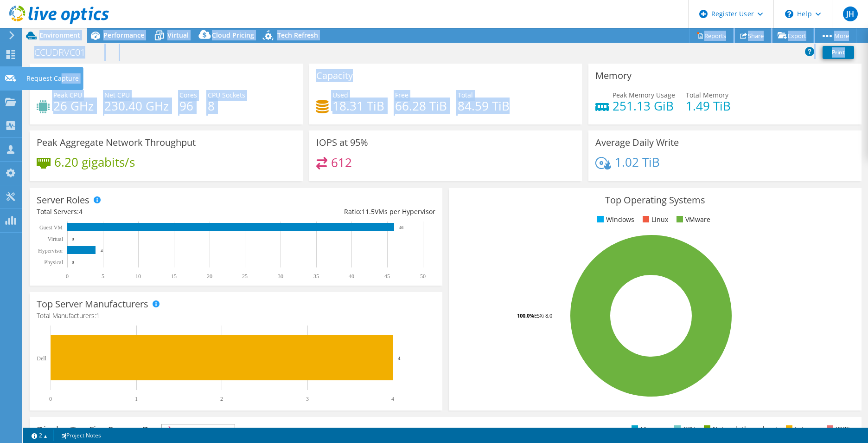  I want to click on text: Dell, so click(41, 358).